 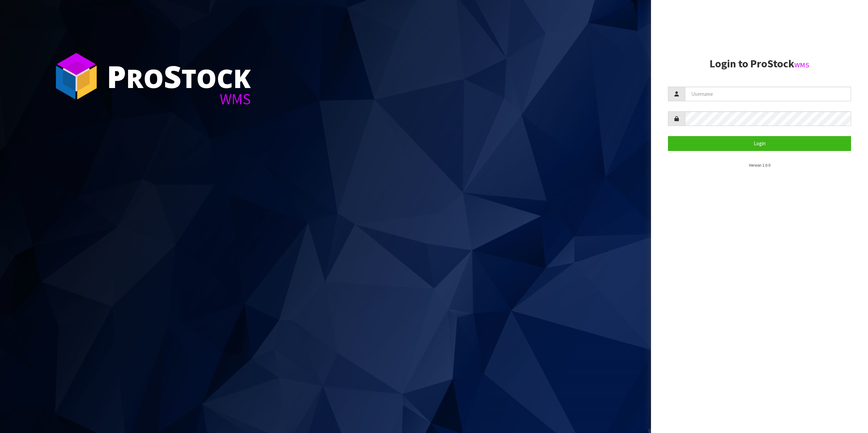 I want to click on h2: Login to ProStock, so click(x=759, y=64).